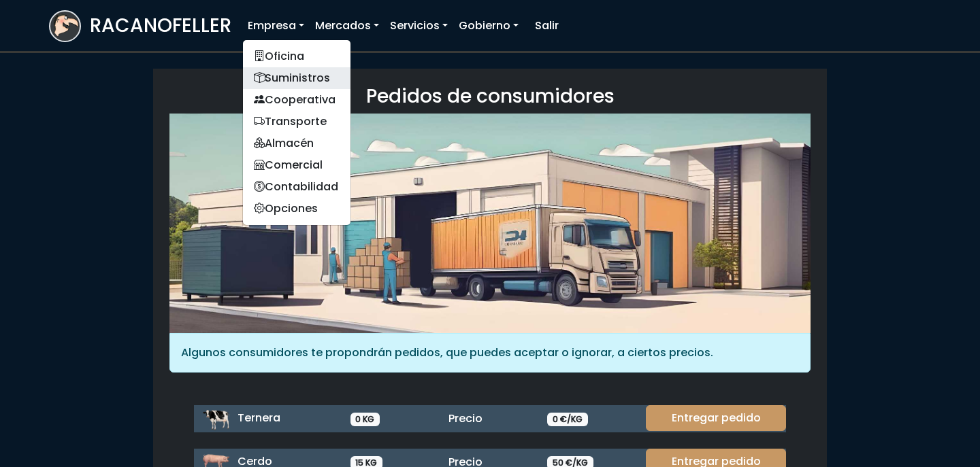  What do you see at coordinates (490, 223) in the screenshot?
I see `img: orders.jpg` at bounding box center [490, 223].